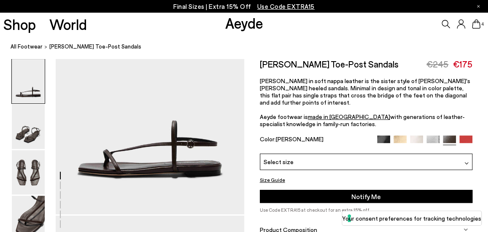  Describe the element at coordinates (249, 47) in the screenshot. I see `nav: breadcrumb` at that location.